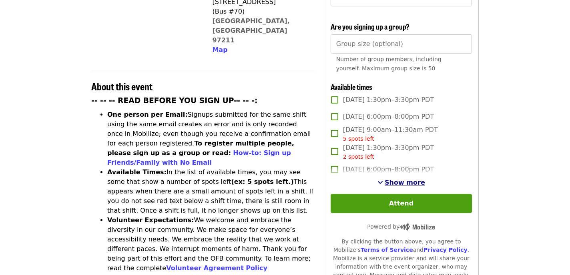  What do you see at coordinates (401, 204) in the screenshot?
I see `button: Attend` at bounding box center [401, 204].